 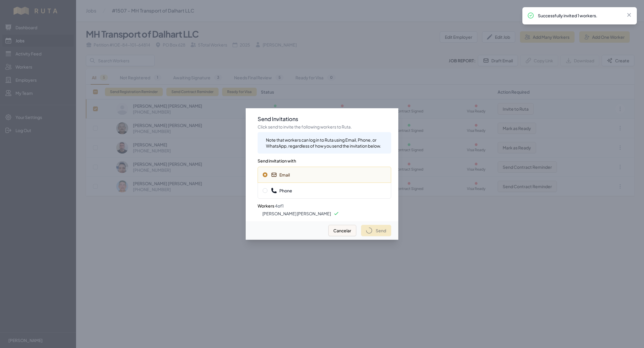 What do you see at coordinates (376, 231) in the screenshot?
I see `button: Send` at bounding box center [376, 231].